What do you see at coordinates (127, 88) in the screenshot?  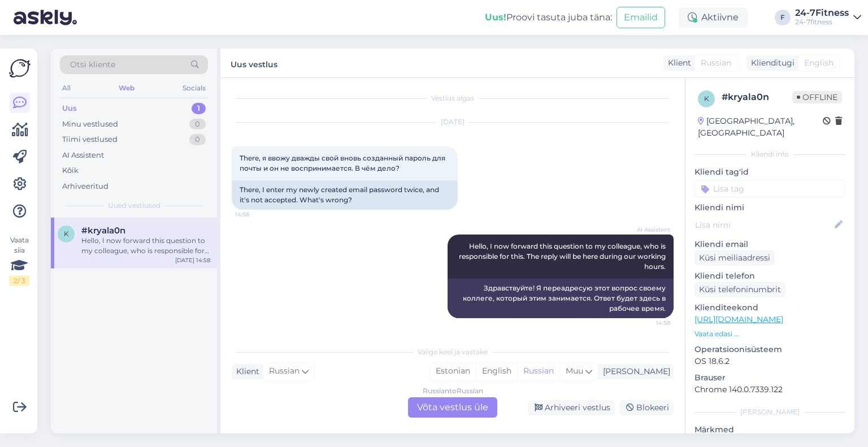 I see `div: Web` at bounding box center [127, 88].